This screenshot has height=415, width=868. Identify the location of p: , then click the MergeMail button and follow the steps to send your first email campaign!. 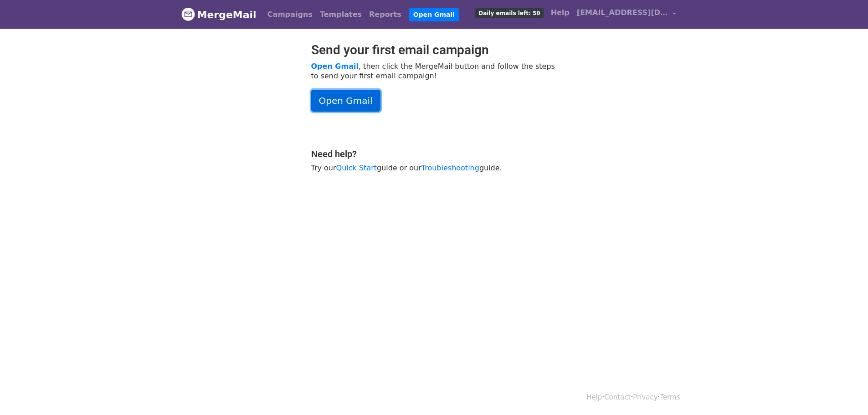
(434, 71).